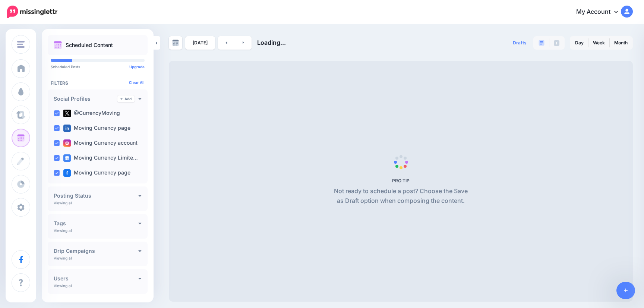  Describe the element at coordinates (67, 113) in the screenshot. I see `img: twitter-square.png` at that location.